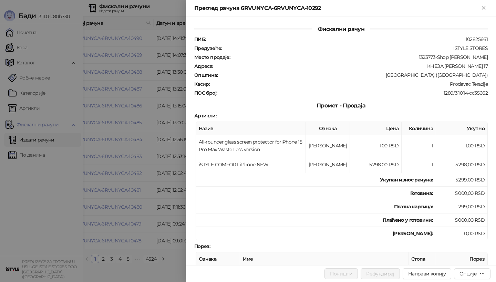  I want to click on strong: Предузеће :, so click(208, 48).